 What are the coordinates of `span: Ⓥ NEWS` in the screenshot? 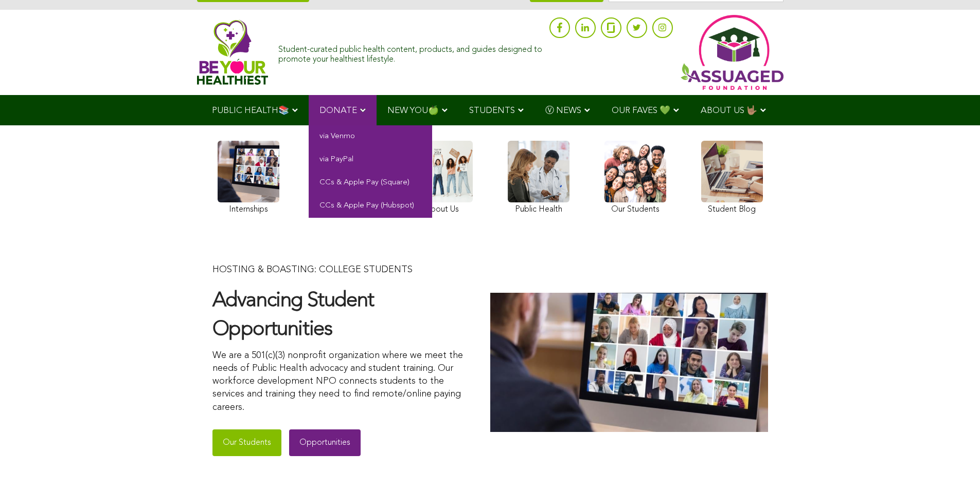 It's located at (563, 111).